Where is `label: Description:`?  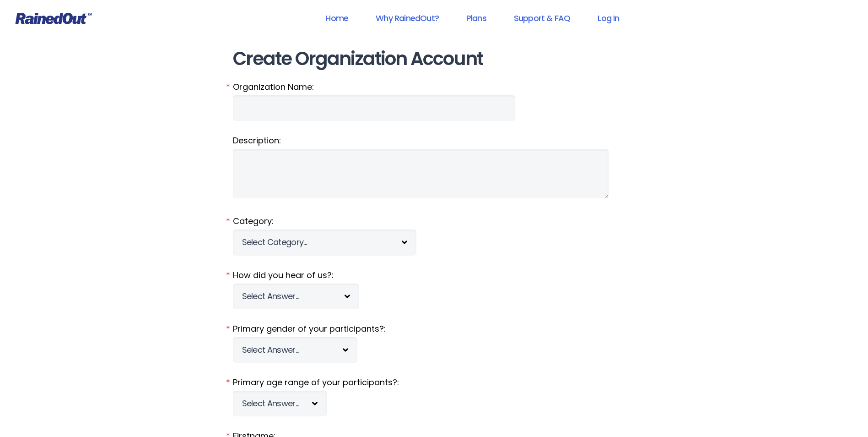 label: Description: is located at coordinates (434, 141).